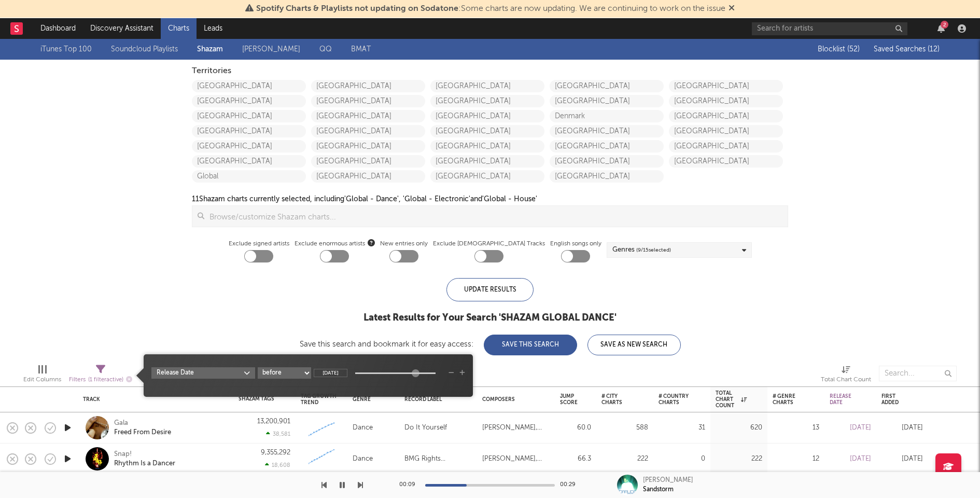  Describe the element at coordinates (607, 116) in the screenshot. I see `a: Denmark` at that location.